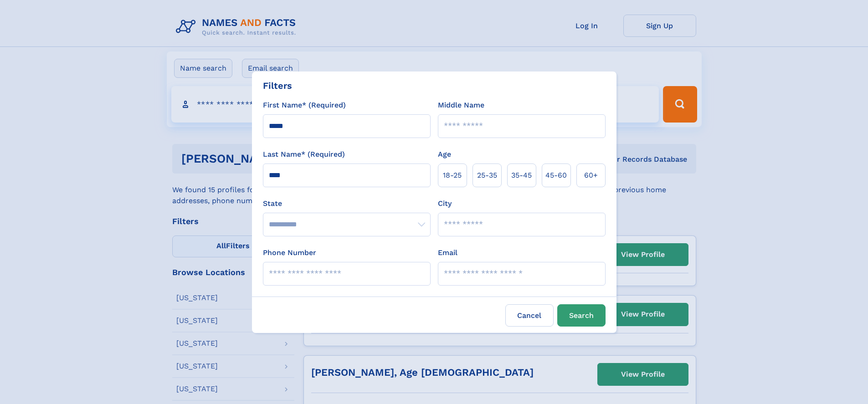  I want to click on span: 60+, so click(591, 175).